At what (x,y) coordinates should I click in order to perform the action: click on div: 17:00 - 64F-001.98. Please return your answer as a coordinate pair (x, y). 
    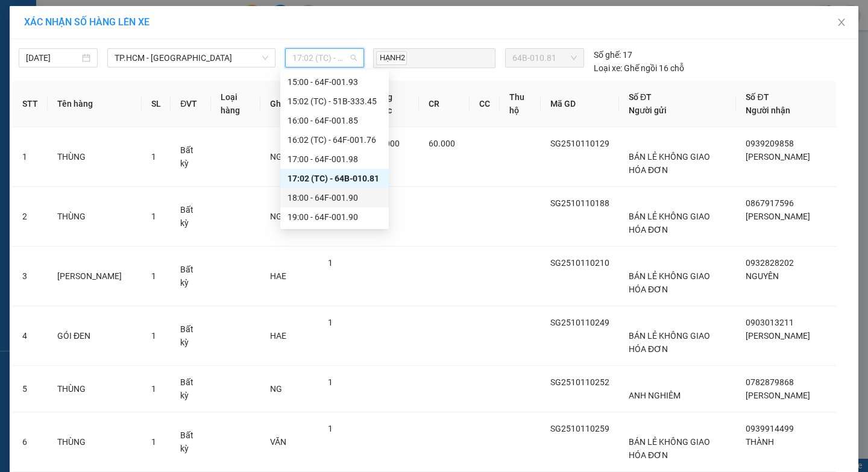
    Looking at the image, I should click on (334, 159).